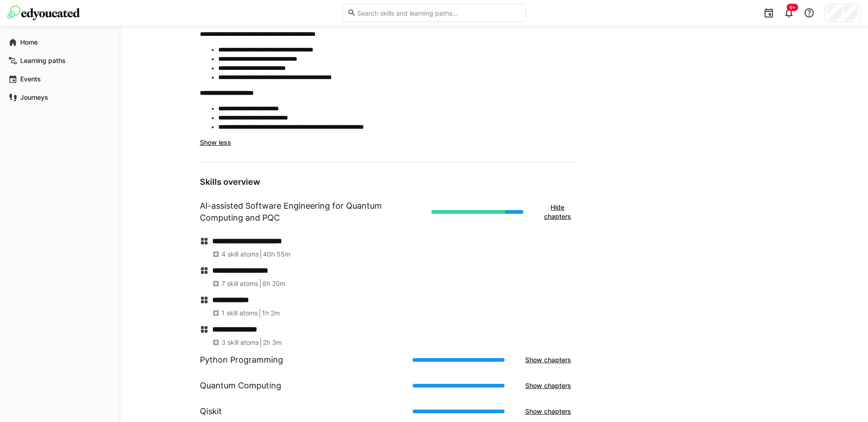  What do you see at coordinates (240, 284) in the screenshot?
I see `span: 7 skill atoms` at bounding box center [240, 284].